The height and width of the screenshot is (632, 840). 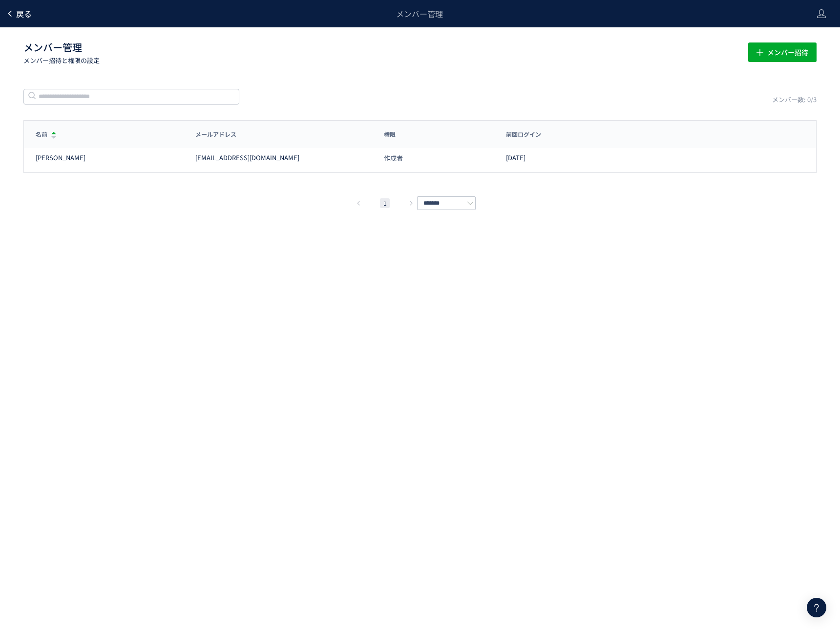 What do you see at coordinates (794, 100) in the screenshot?
I see `div: メンバー数: 0/3` at bounding box center [794, 100].